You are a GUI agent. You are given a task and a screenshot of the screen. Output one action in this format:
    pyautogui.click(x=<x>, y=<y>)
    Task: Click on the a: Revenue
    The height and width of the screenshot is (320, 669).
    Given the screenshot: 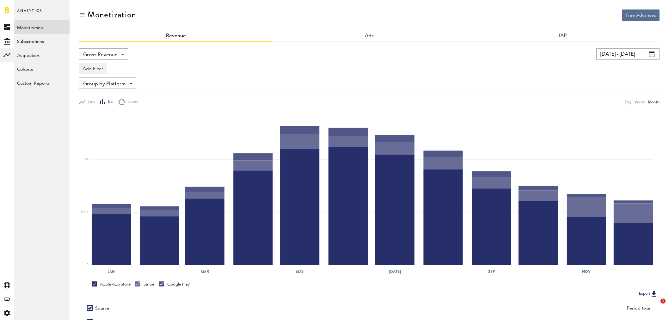 What is the action you would take?
    pyautogui.click(x=176, y=36)
    